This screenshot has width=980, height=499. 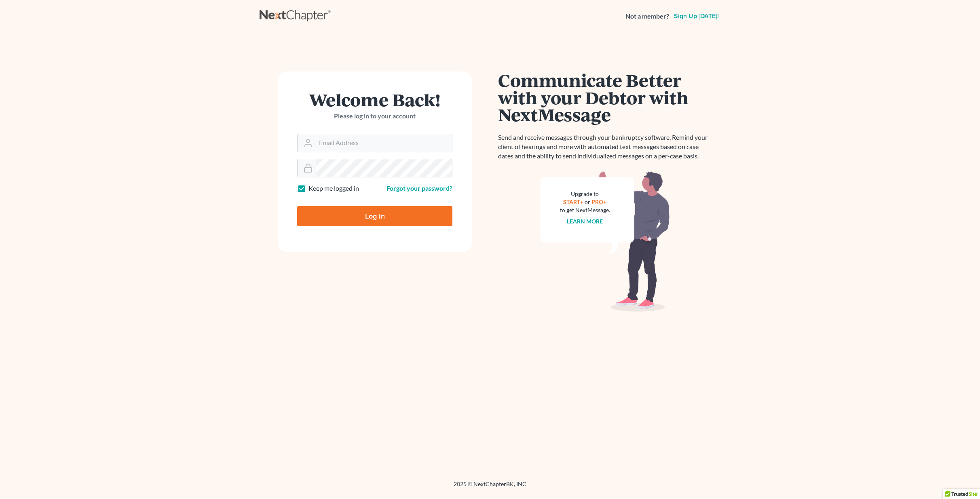 I want to click on div: Upgrade to, so click(x=585, y=194).